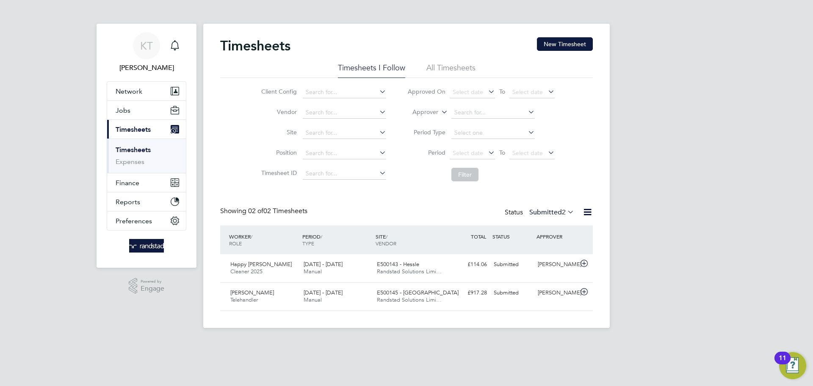  What do you see at coordinates (128, 202) in the screenshot?
I see `span: Reports` at bounding box center [128, 202].